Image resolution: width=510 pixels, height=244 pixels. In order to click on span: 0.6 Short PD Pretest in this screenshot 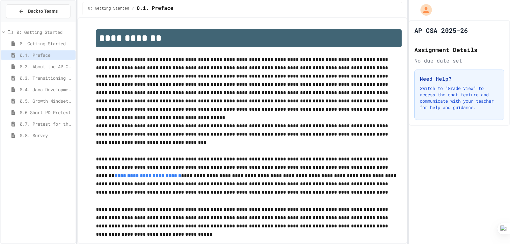, I will do `click(46, 112)`.